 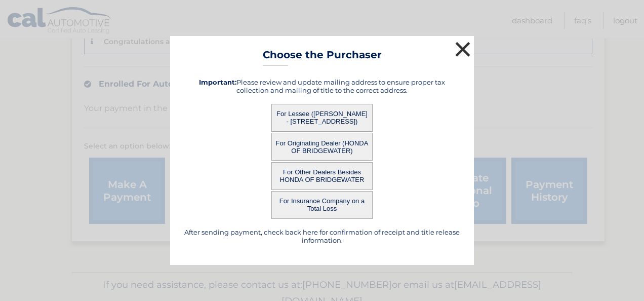 What do you see at coordinates (322, 205) in the screenshot?
I see `button: For Insurance Company on a Total Loss` at bounding box center [322, 205].